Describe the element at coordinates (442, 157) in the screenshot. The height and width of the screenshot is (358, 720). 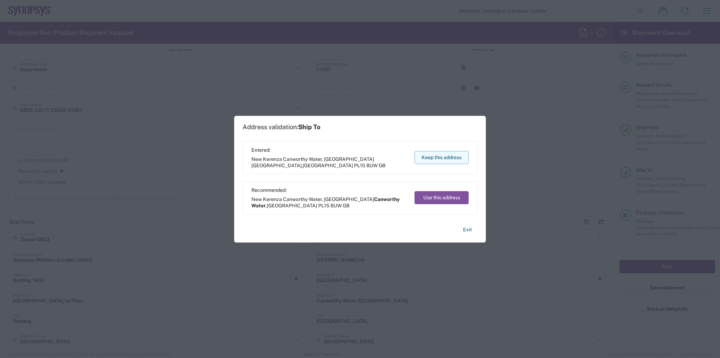
I see `button: Keep this address` at that location.